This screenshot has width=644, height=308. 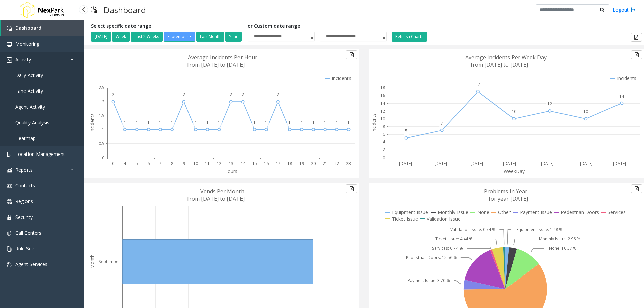 I want to click on img: logout, so click(x=633, y=10).